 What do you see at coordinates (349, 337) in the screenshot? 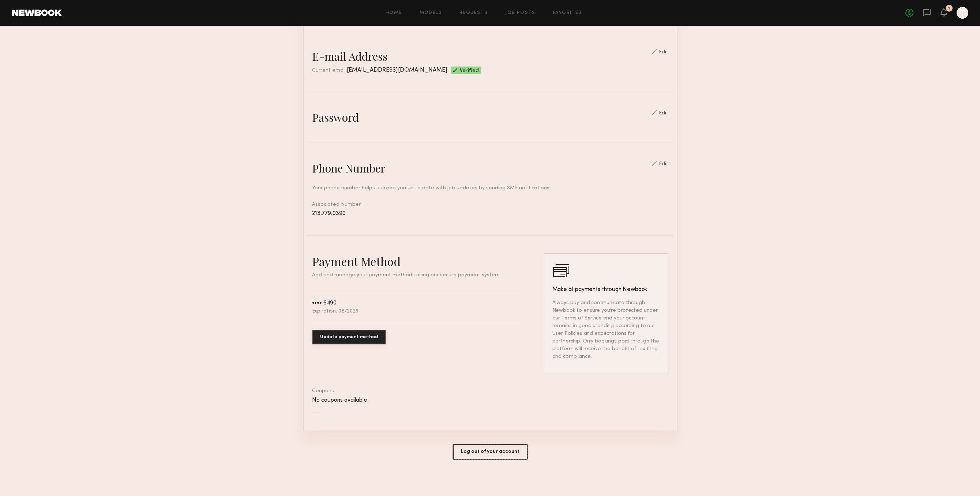
I see `button: Update payment method` at bounding box center [349, 337].